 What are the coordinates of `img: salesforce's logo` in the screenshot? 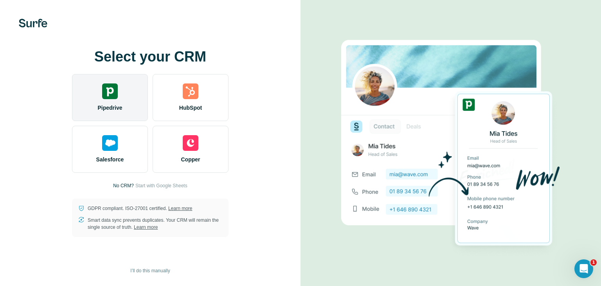 It's located at (110, 143).